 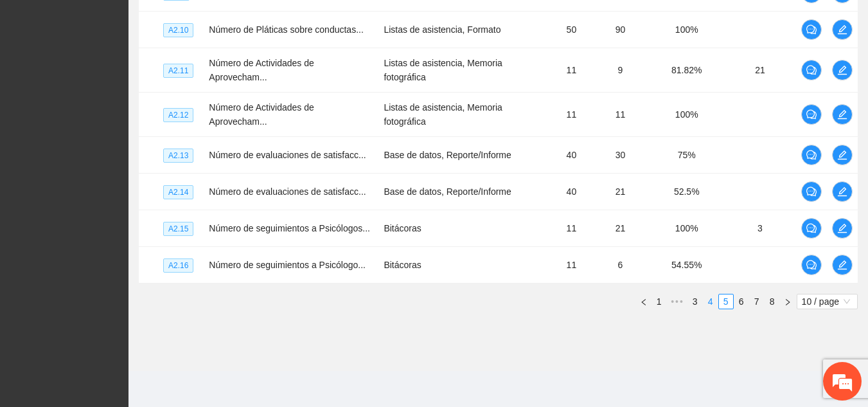 I want to click on a: 1, so click(x=659, y=301).